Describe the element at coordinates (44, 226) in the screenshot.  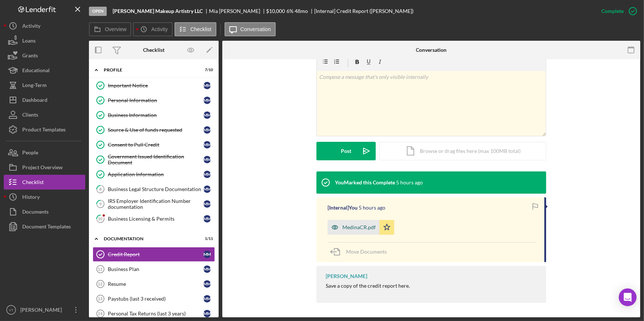
I see `button: Document Templates` at that location.